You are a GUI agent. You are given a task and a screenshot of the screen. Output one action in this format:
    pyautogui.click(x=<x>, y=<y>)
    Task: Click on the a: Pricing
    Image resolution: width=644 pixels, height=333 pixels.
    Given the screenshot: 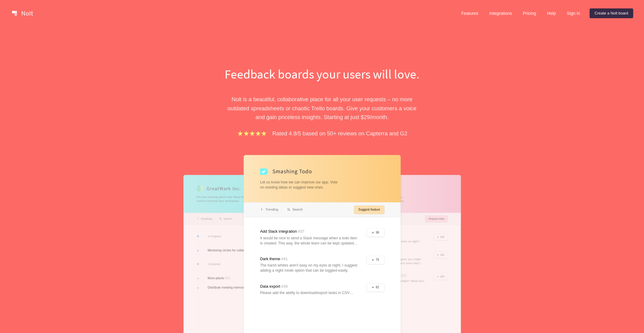 What is the action you would take?
    pyautogui.click(x=530, y=14)
    